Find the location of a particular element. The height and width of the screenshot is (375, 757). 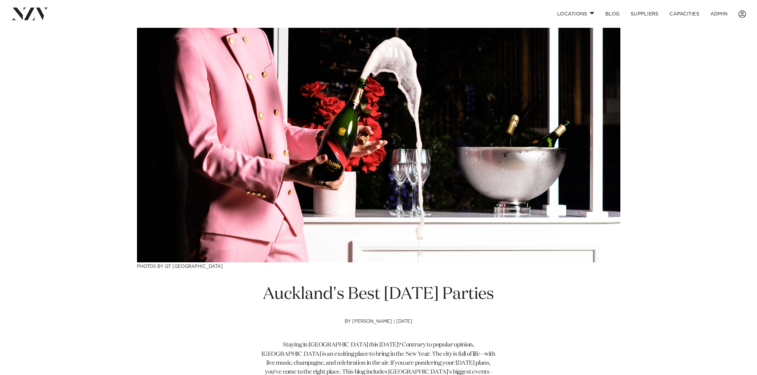

a: Locations is located at coordinates (576, 14).